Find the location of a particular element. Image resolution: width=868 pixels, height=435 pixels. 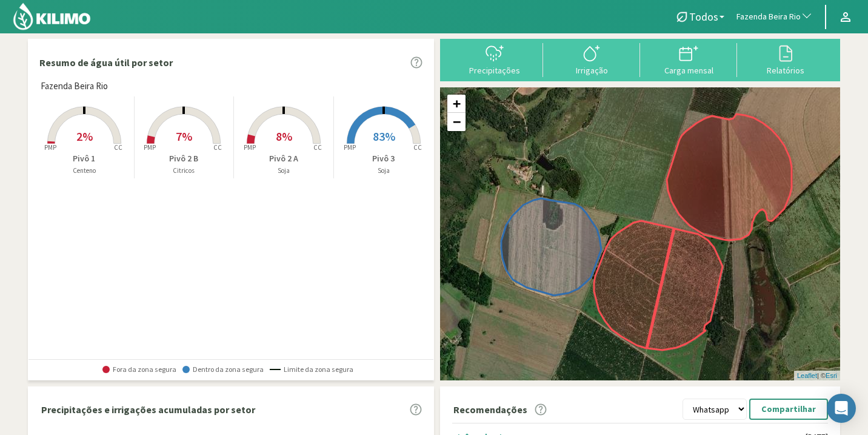

div: Precipitações is located at coordinates (495, 71).